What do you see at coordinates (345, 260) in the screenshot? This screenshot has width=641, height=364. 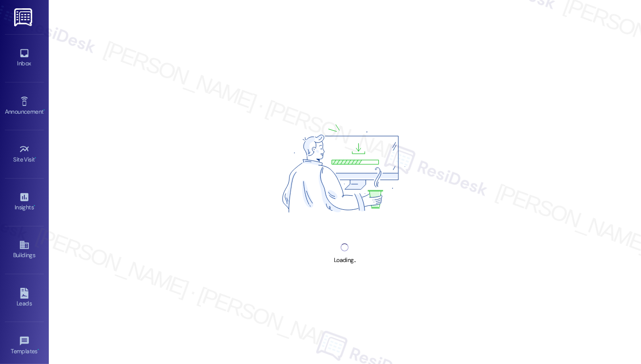 I see `div: Loading...` at bounding box center [345, 260].